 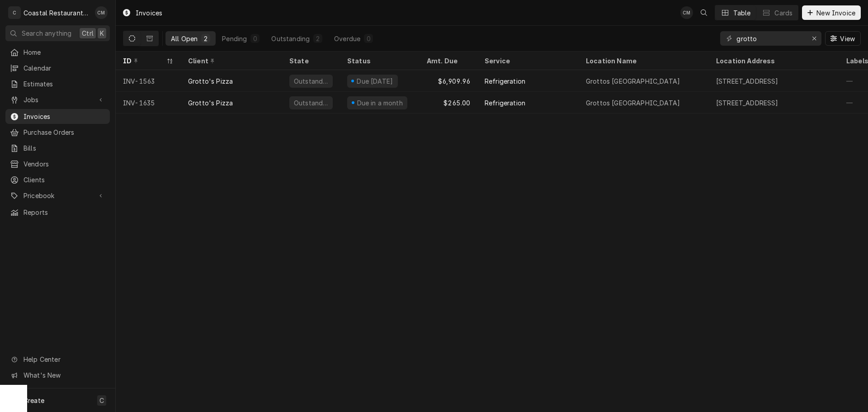 What do you see at coordinates (527, 60) in the screenshot?
I see `div: Service` at bounding box center [527, 60].